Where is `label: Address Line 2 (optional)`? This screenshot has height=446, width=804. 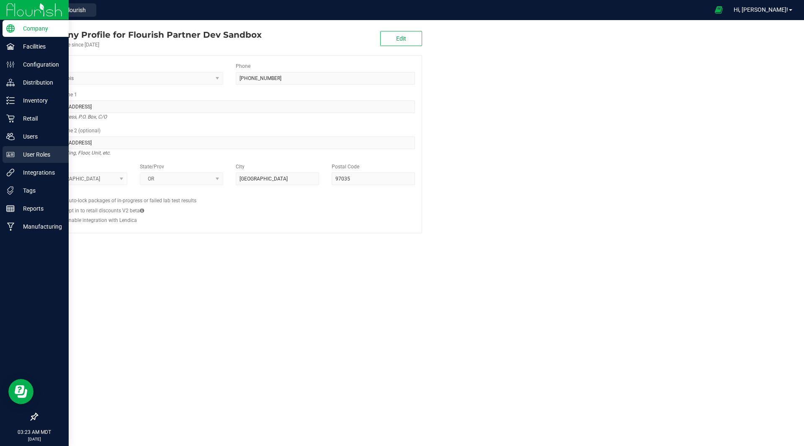 label: Address Line 2 (optional) is located at coordinates (72, 131).